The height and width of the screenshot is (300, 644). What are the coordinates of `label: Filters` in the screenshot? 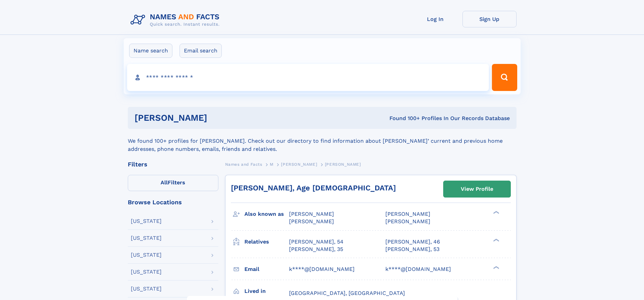 It's located at (173, 183).